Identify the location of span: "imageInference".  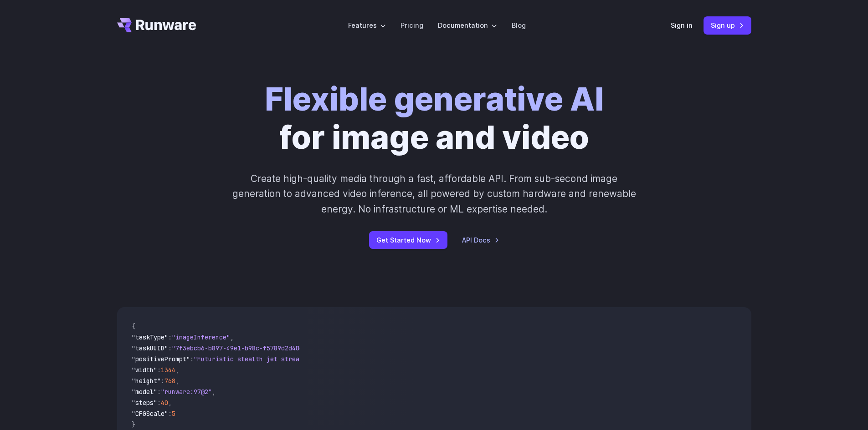
(201, 338).